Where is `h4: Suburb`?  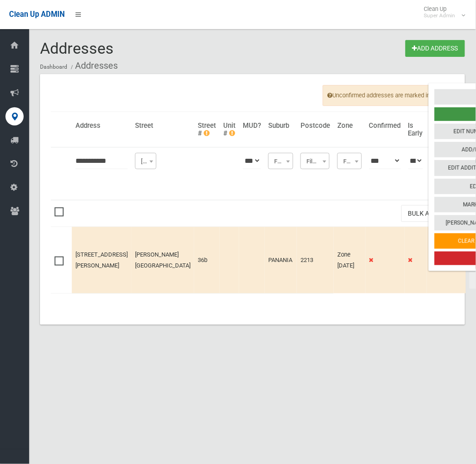
h4: Suburb is located at coordinates (281, 126).